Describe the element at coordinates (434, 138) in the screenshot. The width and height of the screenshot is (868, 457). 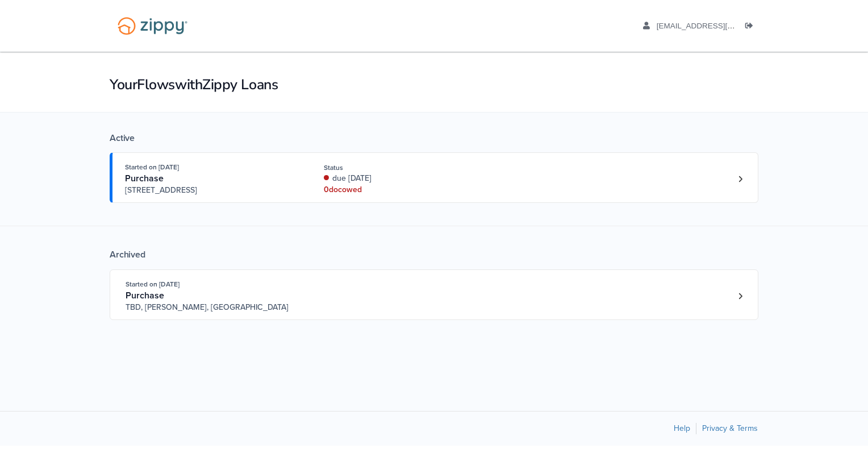
I see `div: Active` at that location.